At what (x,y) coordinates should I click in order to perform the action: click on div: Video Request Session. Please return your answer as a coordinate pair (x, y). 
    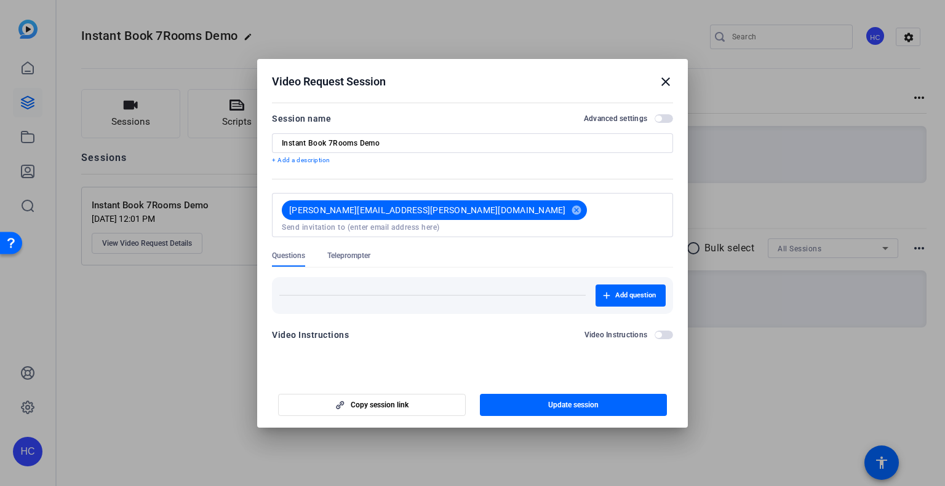
    Looking at the image, I should click on (472, 82).